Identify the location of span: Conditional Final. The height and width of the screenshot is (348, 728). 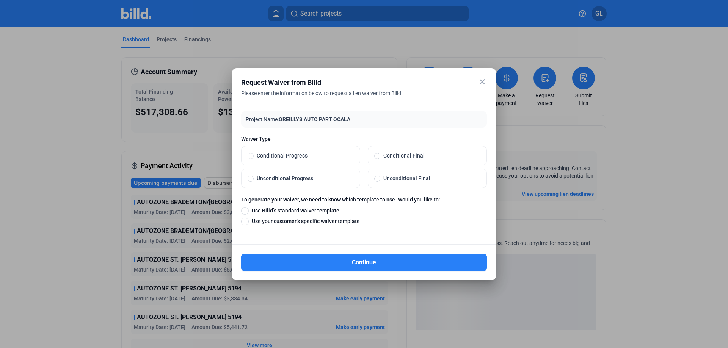
(430, 156).